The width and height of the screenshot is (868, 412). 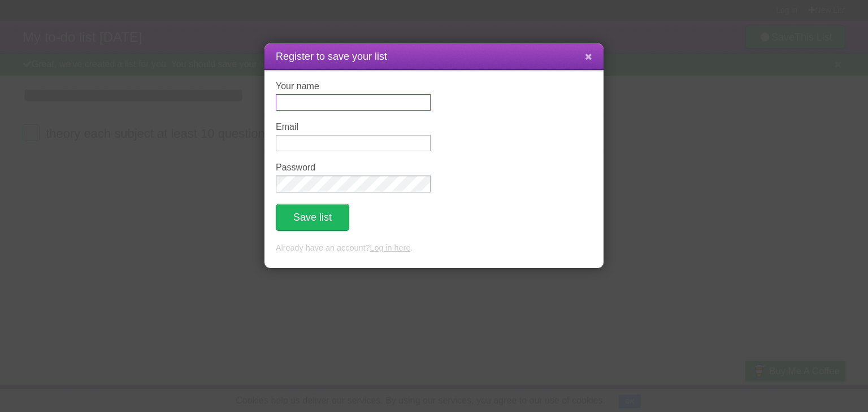 What do you see at coordinates (353, 86) in the screenshot?
I see `label: Your name` at bounding box center [353, 86].